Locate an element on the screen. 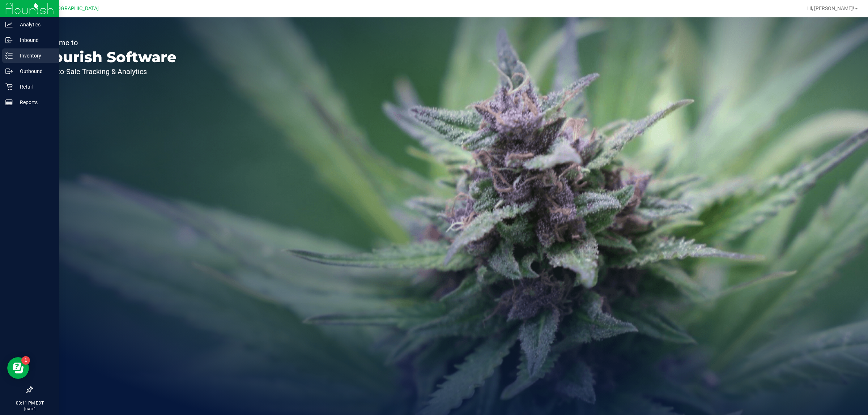  p: Retail is located at coordinates (34, 87).